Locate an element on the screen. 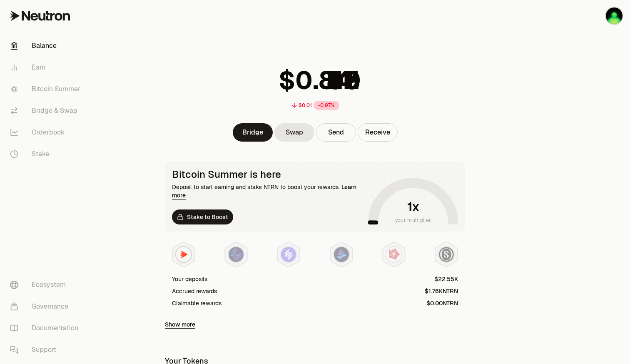 This screenshot has height=364, width=630. div: Deposit to start earning and stake NTRN to boost your rewards. is located at coordinates (268, 191).